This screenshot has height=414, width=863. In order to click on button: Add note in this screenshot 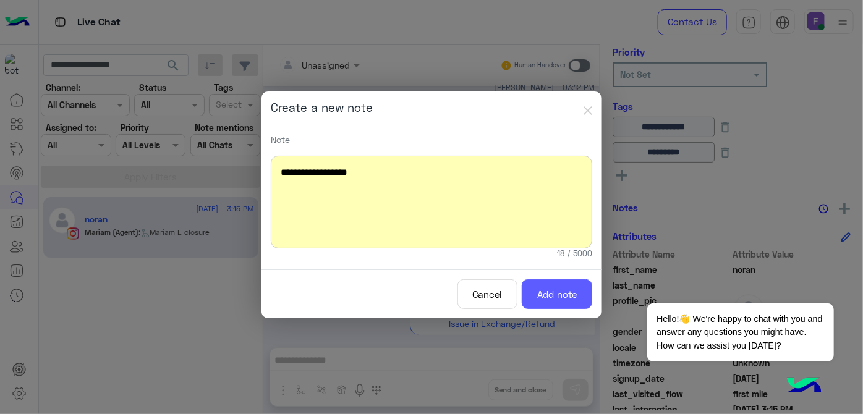, I will do `click(557, 294)`.